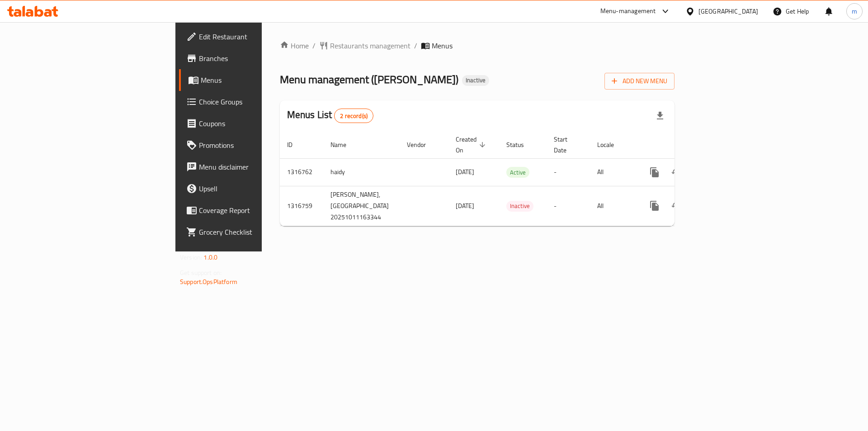  What do you see at coordinates (191, 257) in the screenshot?
I see `span: Version:` at bounding box center [191, 257].